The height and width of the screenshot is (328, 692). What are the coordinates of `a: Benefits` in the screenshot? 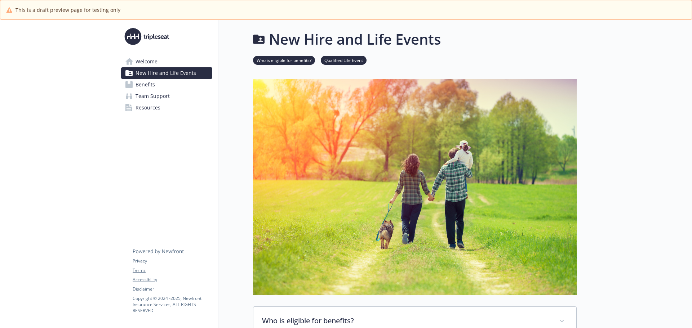 It's located at (167, 85).